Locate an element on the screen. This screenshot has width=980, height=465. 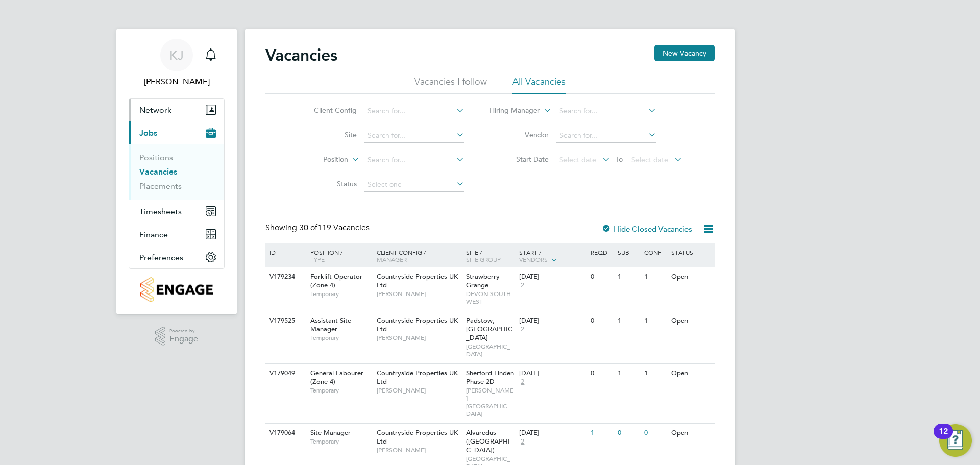
label: Position is located at coordinates (319, 160).